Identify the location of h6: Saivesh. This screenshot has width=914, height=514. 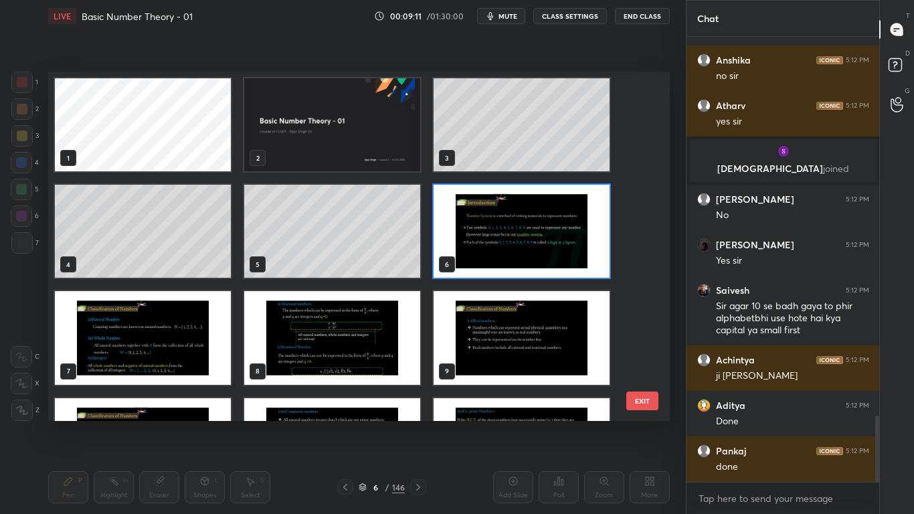
(733, 290).